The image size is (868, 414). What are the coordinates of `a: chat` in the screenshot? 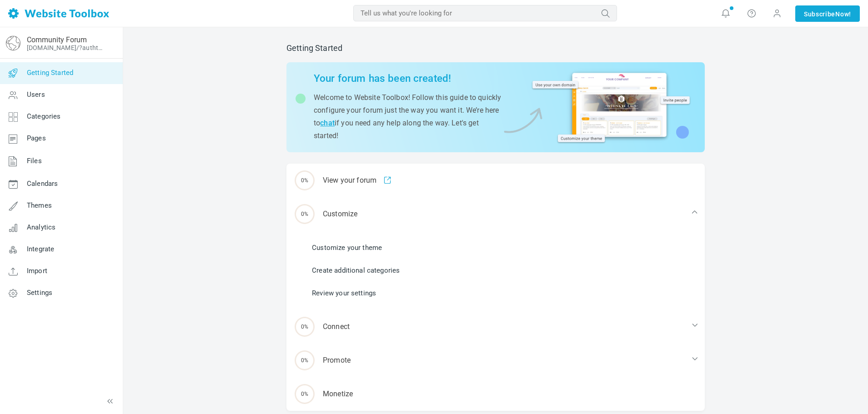 It's located at (327, 123).